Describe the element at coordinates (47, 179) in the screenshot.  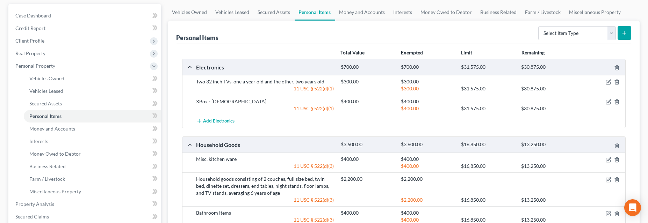
I see `span: Farm / Livestock` at that location.